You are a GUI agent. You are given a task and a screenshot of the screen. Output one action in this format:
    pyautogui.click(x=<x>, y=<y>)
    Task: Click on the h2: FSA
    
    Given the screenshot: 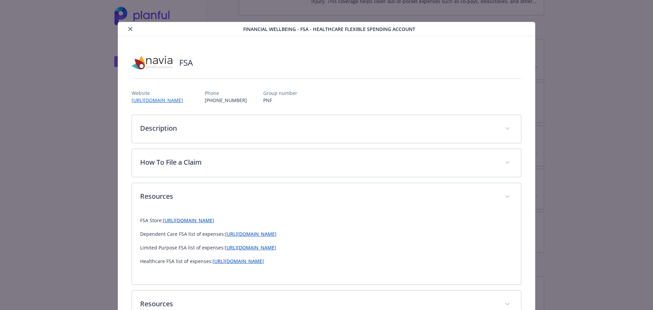 What is the action you would take?
    pyautogui.click(x=186, y=63)
    